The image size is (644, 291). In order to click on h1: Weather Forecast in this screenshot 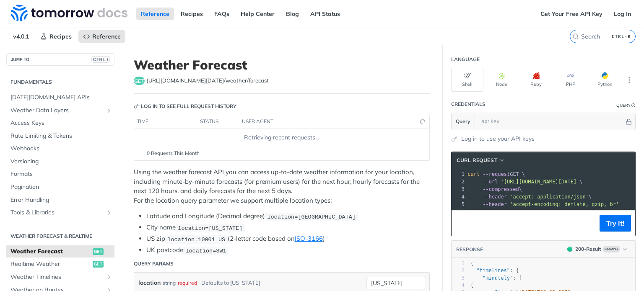, I will do `click(282, 65)`.